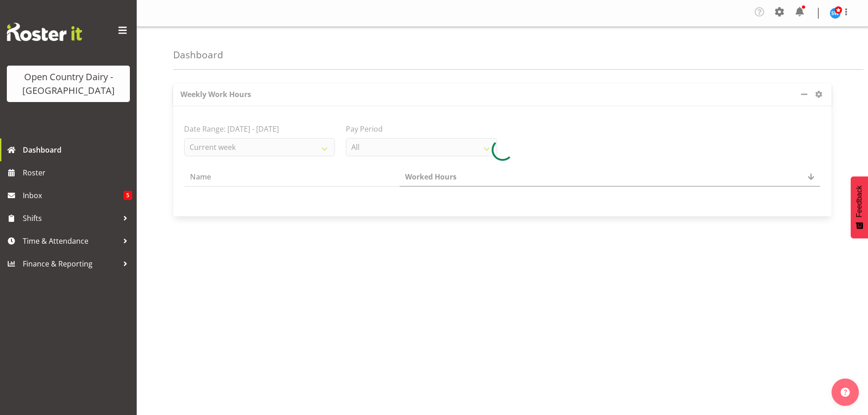 The width and height of the screenshot is (868, 415). What do you see at coordinates (44, 32) in the screenshot?
I see `img: Rosterit website logo` at bounding box center [44, 32].